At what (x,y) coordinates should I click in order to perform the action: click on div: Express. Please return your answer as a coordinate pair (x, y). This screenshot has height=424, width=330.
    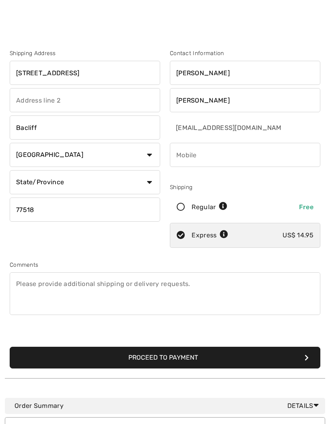
    Looking at the image, I should click on (210, 236).